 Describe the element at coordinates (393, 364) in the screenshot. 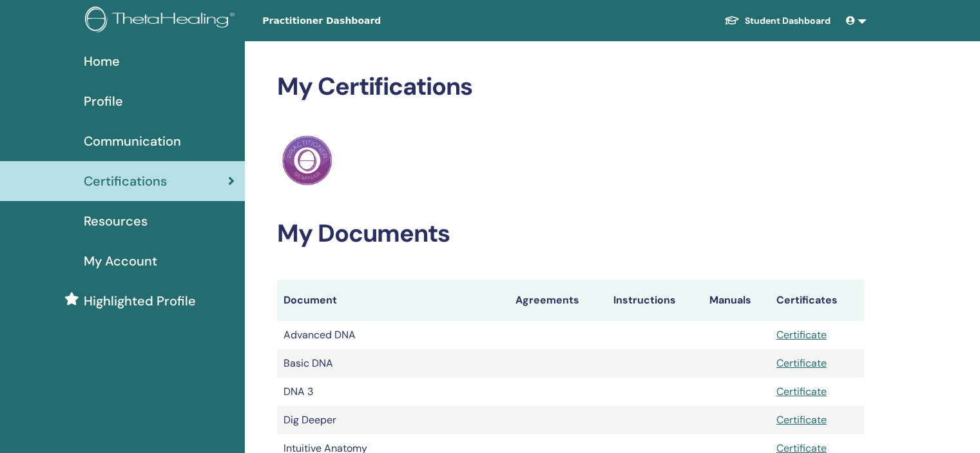

I see `td: Basic DNA` at that location.